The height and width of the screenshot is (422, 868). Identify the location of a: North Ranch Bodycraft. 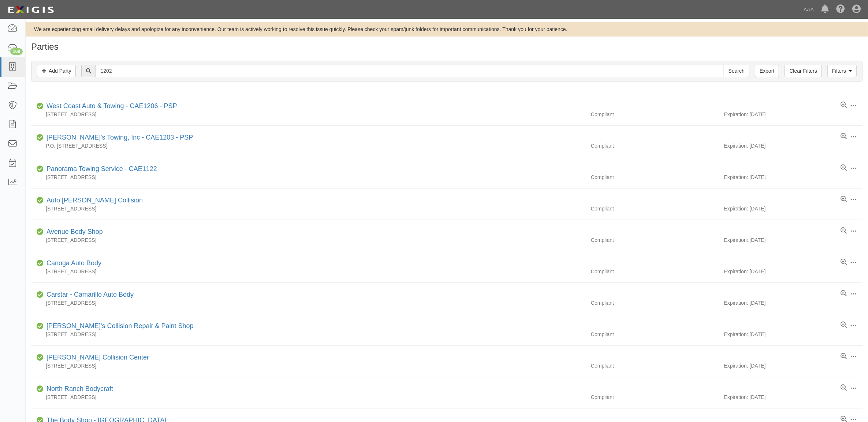
(80, 389).